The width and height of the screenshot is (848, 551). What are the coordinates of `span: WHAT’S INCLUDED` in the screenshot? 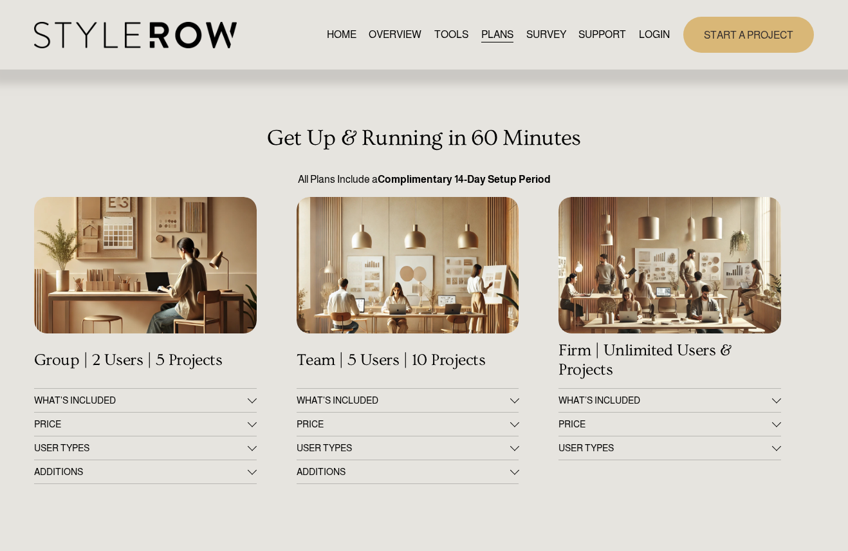 It's located at (666, 400).